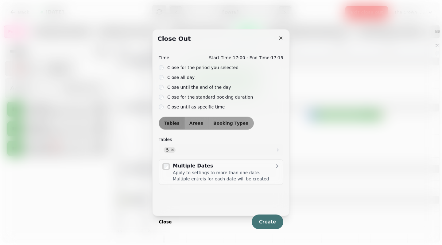  Describe the element at coordinates (167, 150) in the screenshot. I see `p: 5` at that location.